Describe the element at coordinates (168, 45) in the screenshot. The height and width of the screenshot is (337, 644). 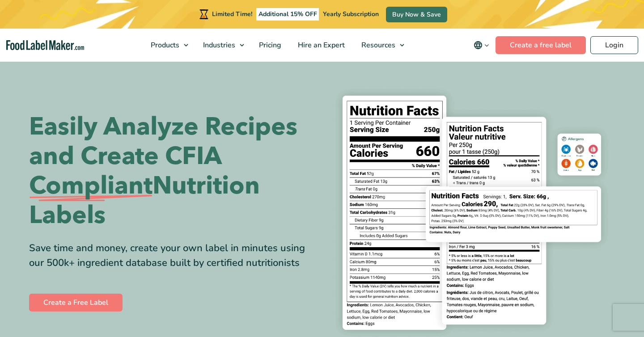
I see `a: Products` at that location.